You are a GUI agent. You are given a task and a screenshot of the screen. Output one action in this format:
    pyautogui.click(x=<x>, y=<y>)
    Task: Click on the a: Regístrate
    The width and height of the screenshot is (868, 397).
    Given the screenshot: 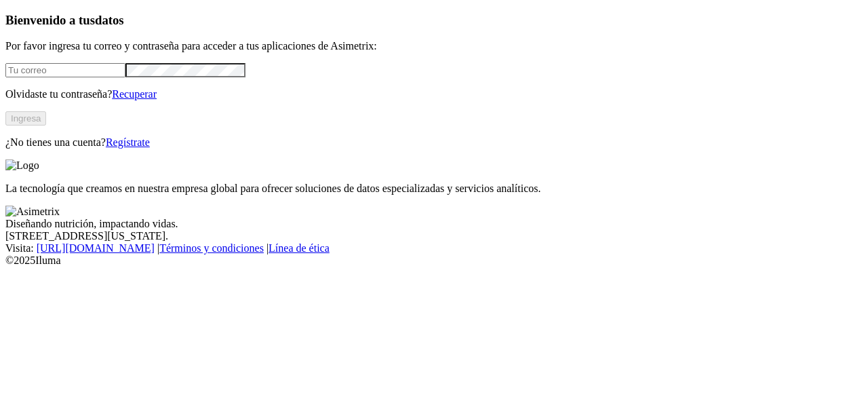 What is the action you would take?
    pyautogui.click(x=127, y=142)
    